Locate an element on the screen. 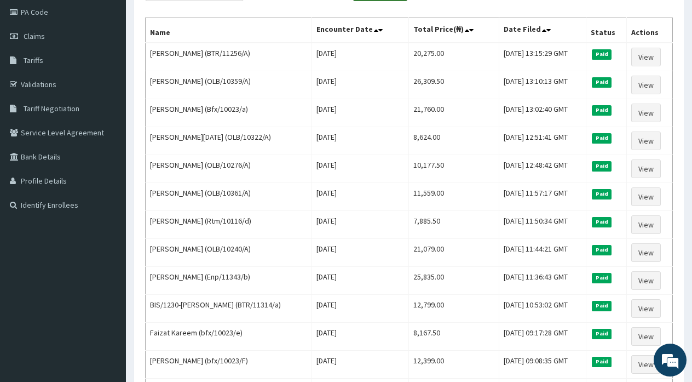  img: d_794563401_company_1708531726252_794563401 is located at coordinates (32, 68).